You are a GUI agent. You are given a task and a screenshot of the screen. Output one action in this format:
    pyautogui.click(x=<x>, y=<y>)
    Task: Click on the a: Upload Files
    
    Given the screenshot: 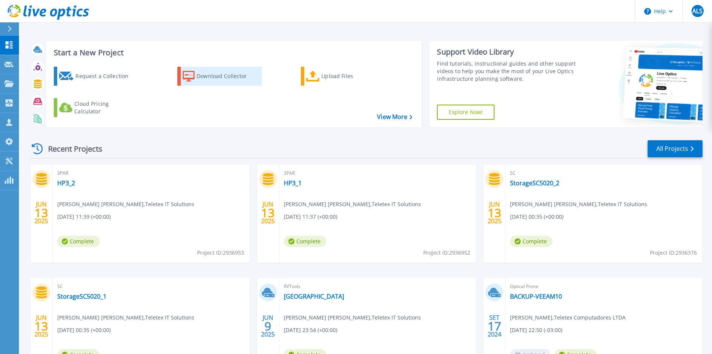 What is the action you would take?
    pyautogui.click(x=343, y=76)
    